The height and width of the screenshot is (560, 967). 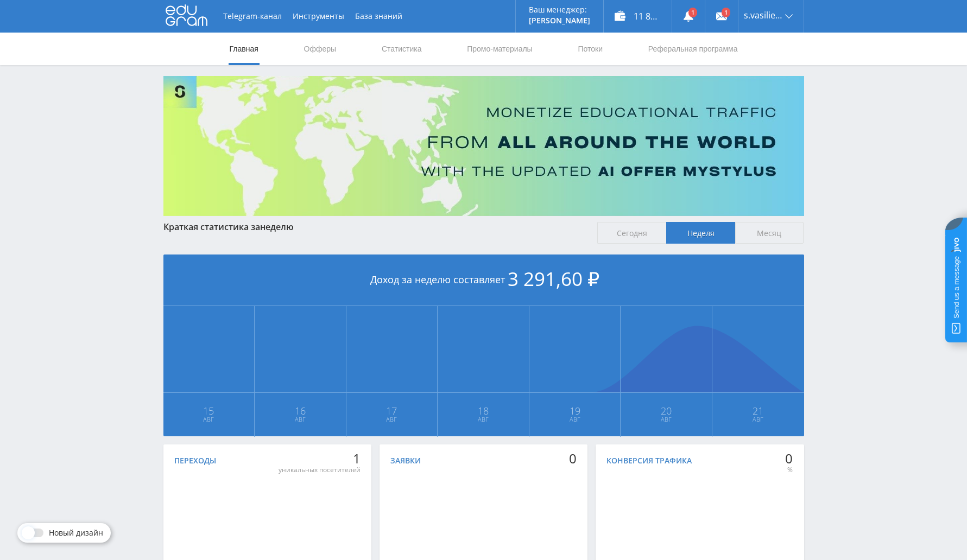 What do you see at coordinates (277, 227) in the screenshot?
I see `span: неделю` at bounding box center [277, 227].